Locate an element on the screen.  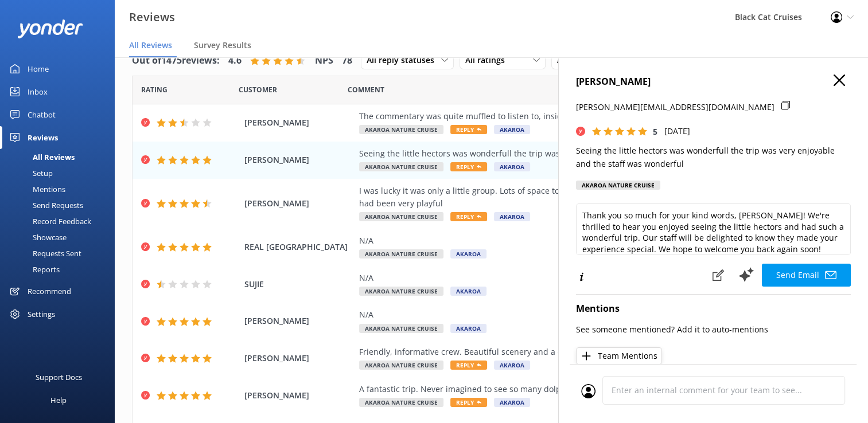
span: All ratings is located at coordinates (489, 61).